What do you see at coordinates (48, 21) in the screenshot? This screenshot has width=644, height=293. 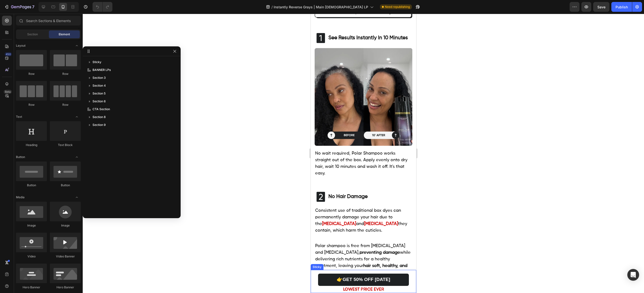 I see `input: Search Sections & Elements` at bounding box center [48, 21].